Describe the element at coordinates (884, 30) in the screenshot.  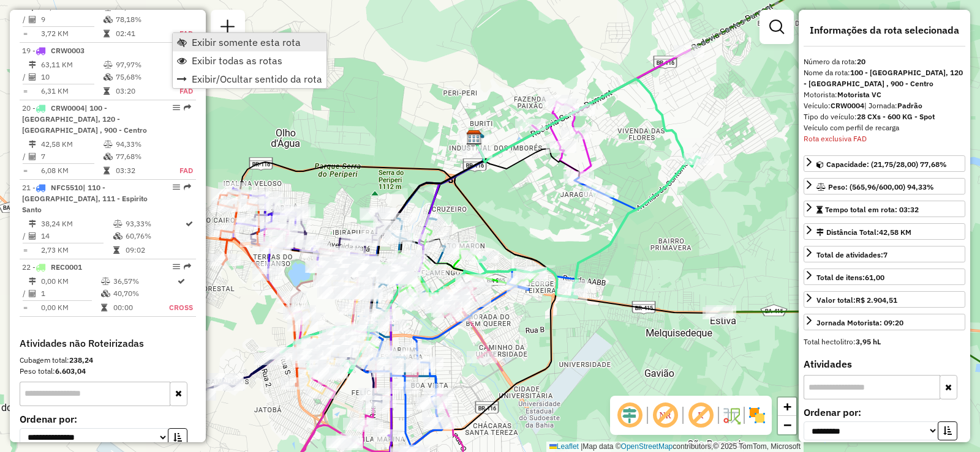
I see `h4: Informações da rota selecionada` at that location.